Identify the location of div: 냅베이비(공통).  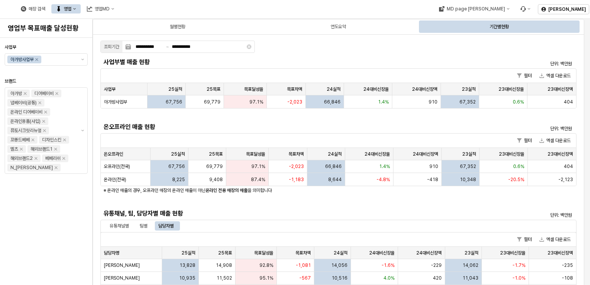
(24, 103).